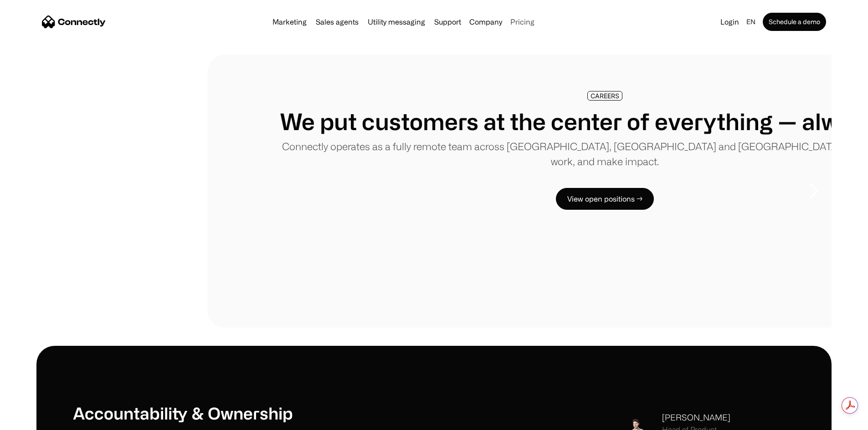  I want to click on aside: Language selected: English, so click(32, 421).